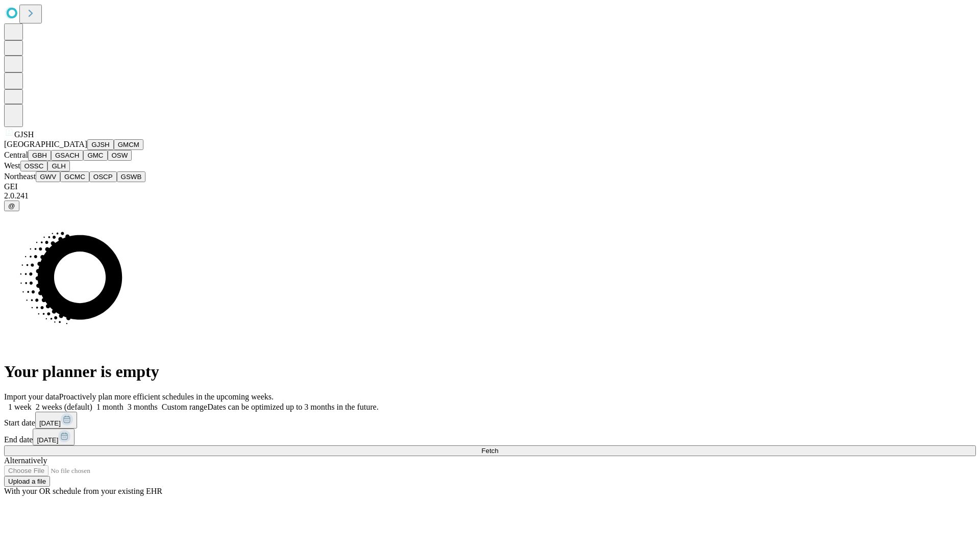 This screenshot has width=980, height=551. What do you see at coordinates (48, 176) in the screenshot?
I see `button: GWV` at bounding box center [48, 176].